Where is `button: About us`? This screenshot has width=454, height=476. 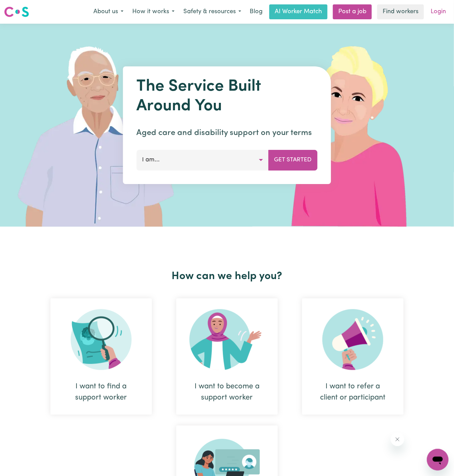 button: About us is located at coordinates (108, 12).